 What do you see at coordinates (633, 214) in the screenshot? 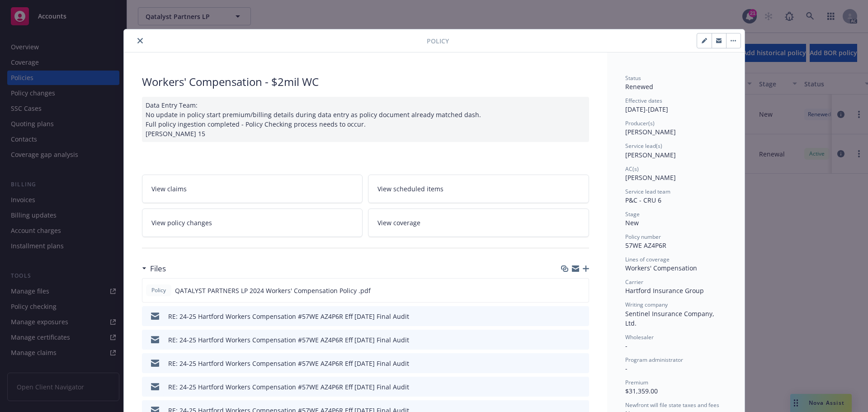
I see `span: Stage` at bounding box center [633, 214].